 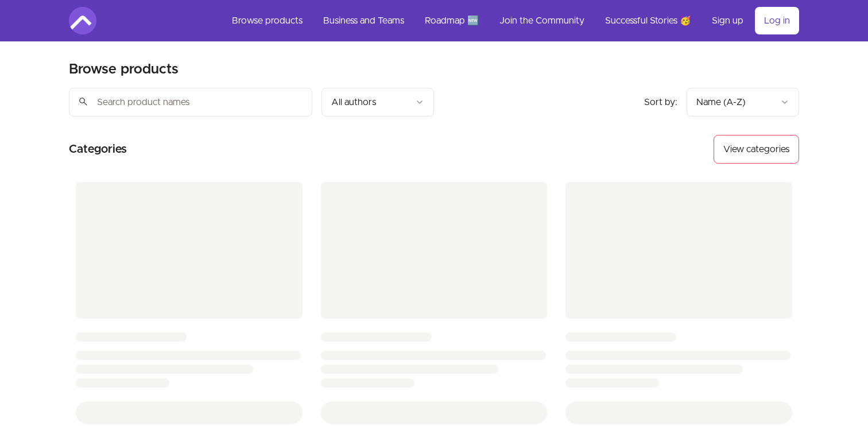 What do you see at coordinates (267, 21) in the screenshot?
I see `a: Browse products` at bounding box center [267, 21].